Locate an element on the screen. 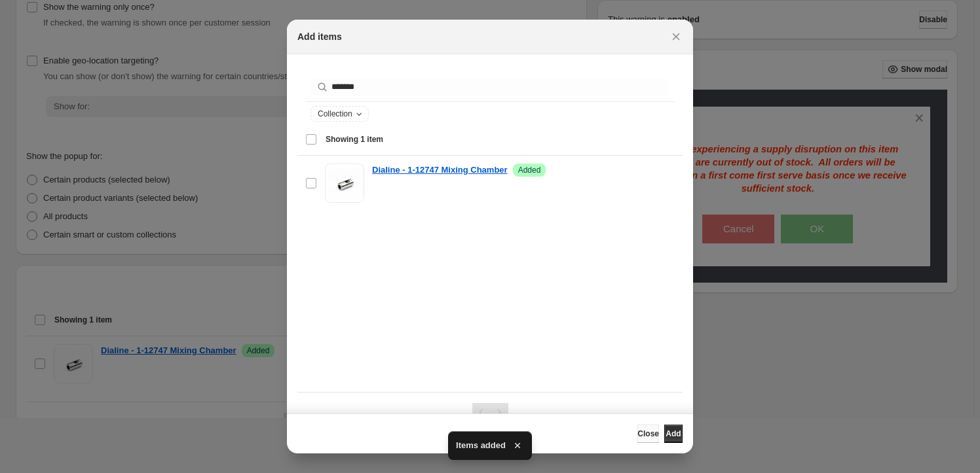 This screenshot has height=473, width=980. button: Add is located at coordinates (673, 434).